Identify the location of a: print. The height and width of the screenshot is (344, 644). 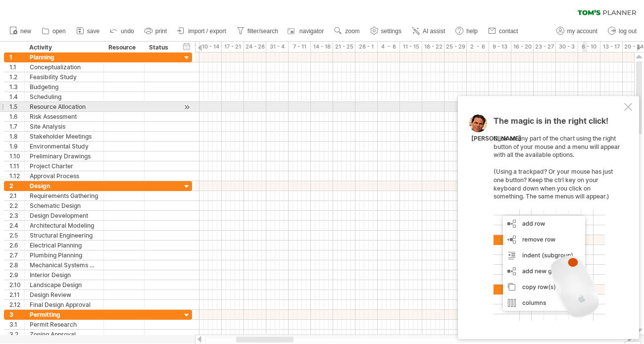
(156, 31).